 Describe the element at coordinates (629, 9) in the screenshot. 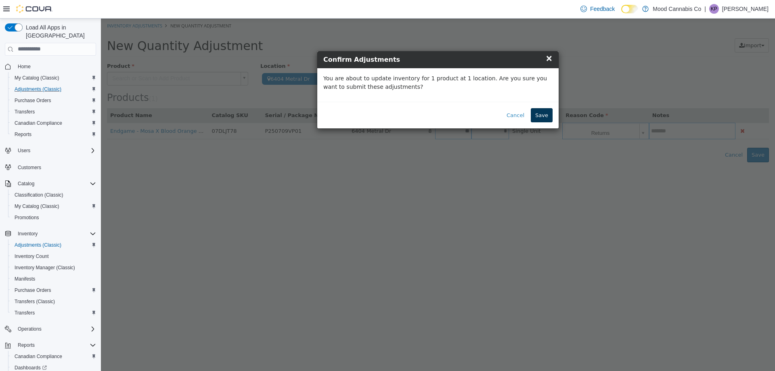

I see `input: Dark Mode` at that location.